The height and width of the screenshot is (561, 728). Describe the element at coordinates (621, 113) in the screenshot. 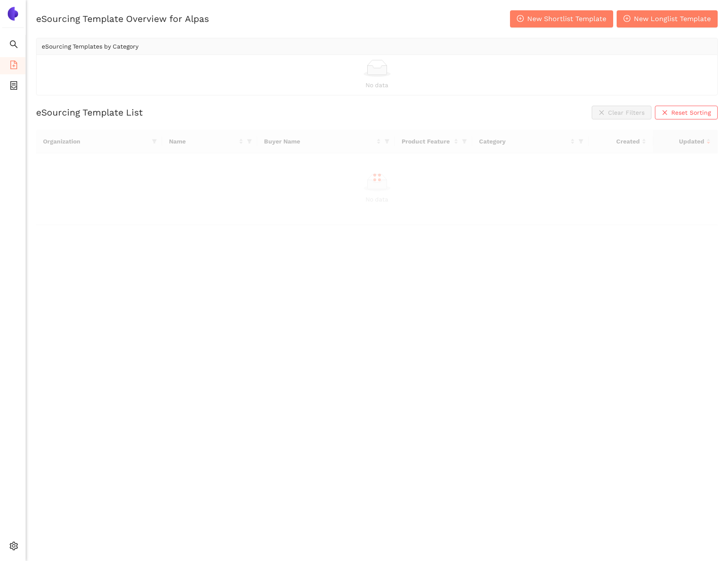

I see `button: closeClear Filters` at that location.